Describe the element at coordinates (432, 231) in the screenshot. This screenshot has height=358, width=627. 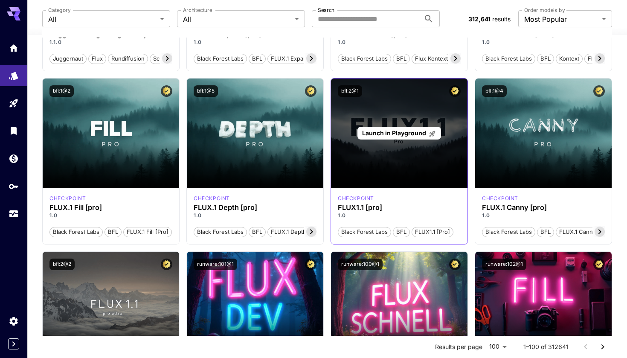
I see `button: FLUX1.1 [pro]` at that location.